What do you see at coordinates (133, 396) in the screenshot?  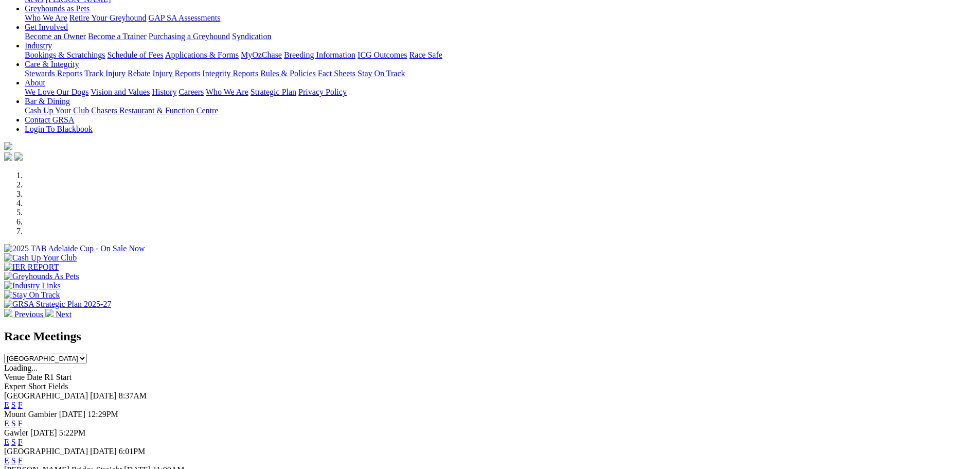 I see `span: 8:37AM` at bounding box center [133, 396].